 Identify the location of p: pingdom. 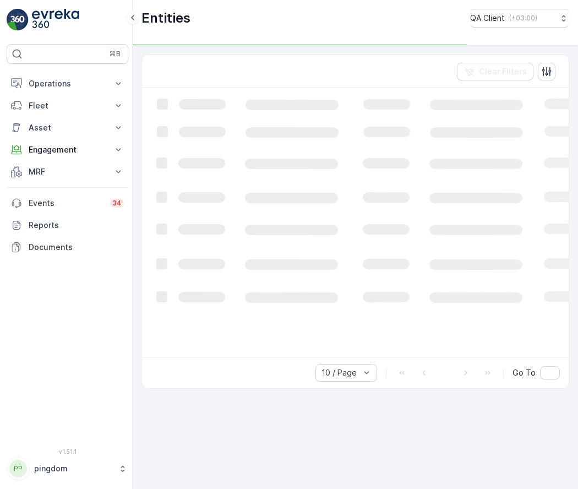
(73, 468).